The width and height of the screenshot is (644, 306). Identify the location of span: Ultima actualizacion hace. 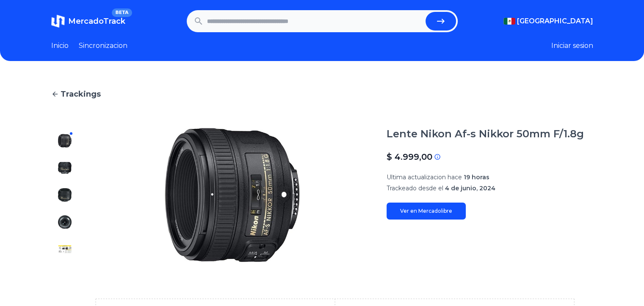
(424, 177).